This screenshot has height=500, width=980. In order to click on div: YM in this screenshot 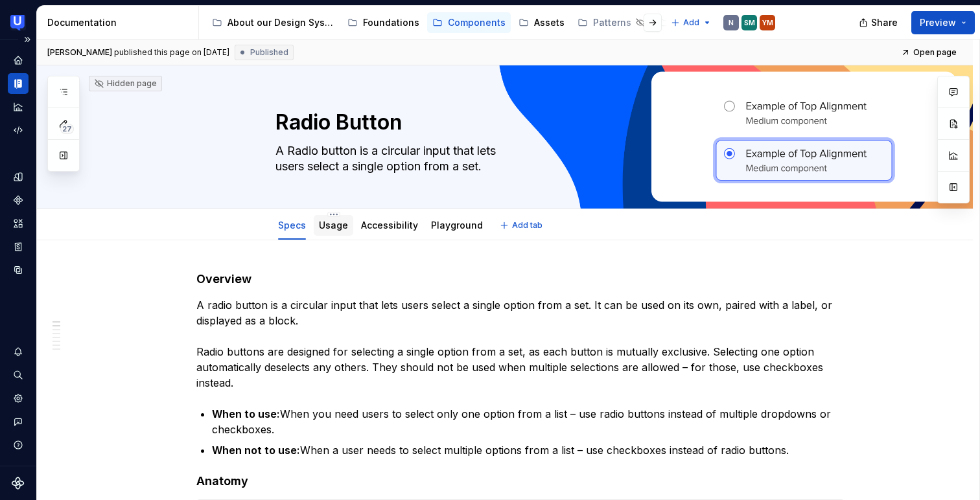, I will do `click(768, 23)`.